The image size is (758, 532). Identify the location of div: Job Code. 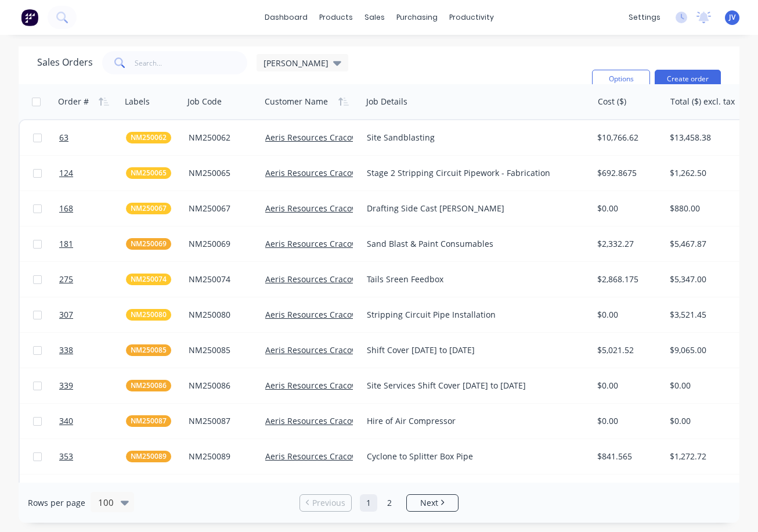
(204, 102).